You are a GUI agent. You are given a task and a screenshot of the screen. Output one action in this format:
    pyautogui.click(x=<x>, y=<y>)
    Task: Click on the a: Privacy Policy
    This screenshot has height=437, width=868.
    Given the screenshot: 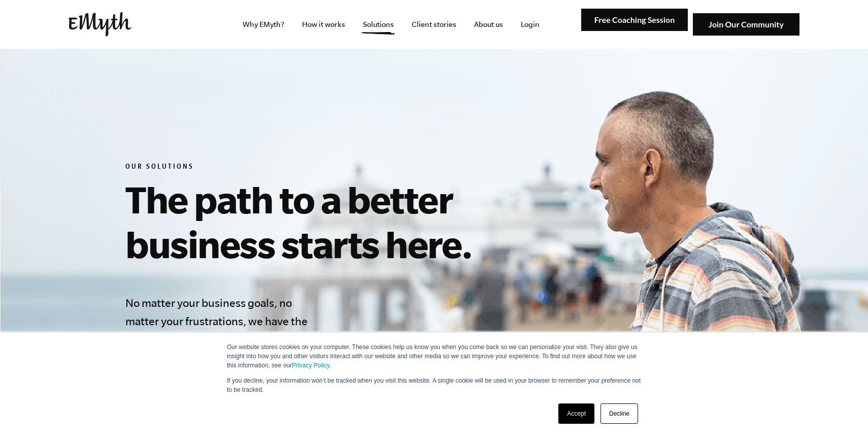 What is the action you would take?
    pyautogui.click(x=311, y=365)
    